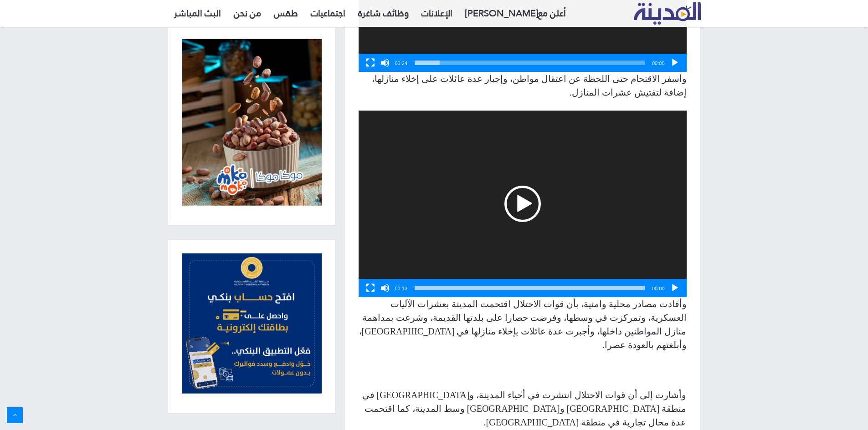 The height and width of the screenshot is (430, 868). What do you see at coordinates (401, 63) in the screenshot?
I see `span: 00:24` at bounding box center [401, 63].